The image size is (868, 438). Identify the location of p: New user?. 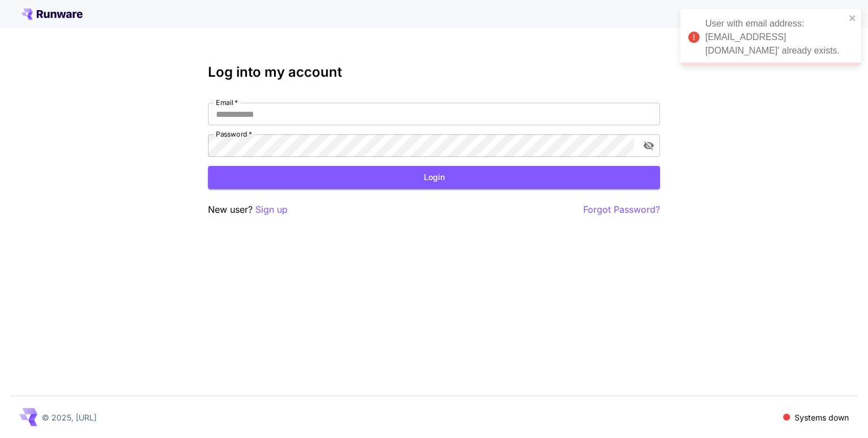
(248, 209).